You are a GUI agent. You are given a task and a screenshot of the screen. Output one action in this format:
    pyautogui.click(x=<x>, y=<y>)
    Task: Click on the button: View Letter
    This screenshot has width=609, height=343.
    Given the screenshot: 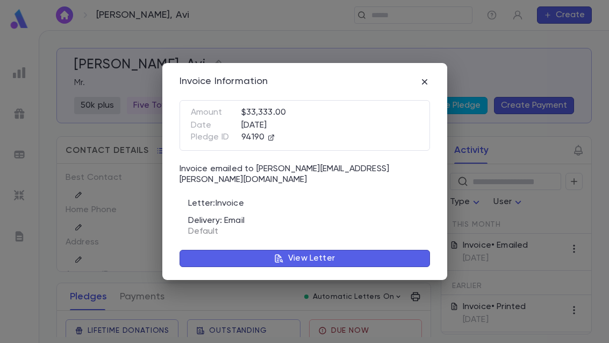 What is the action you would take?
    pyautogui.click(x=305, y=258)
    